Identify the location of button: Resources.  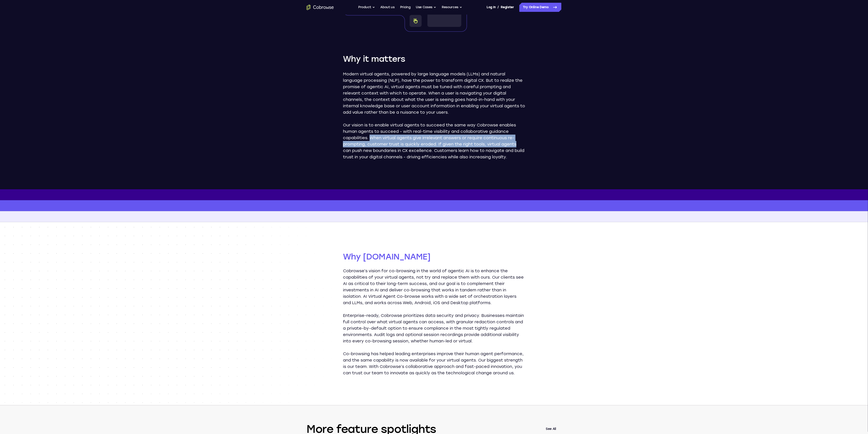
(452, 7).